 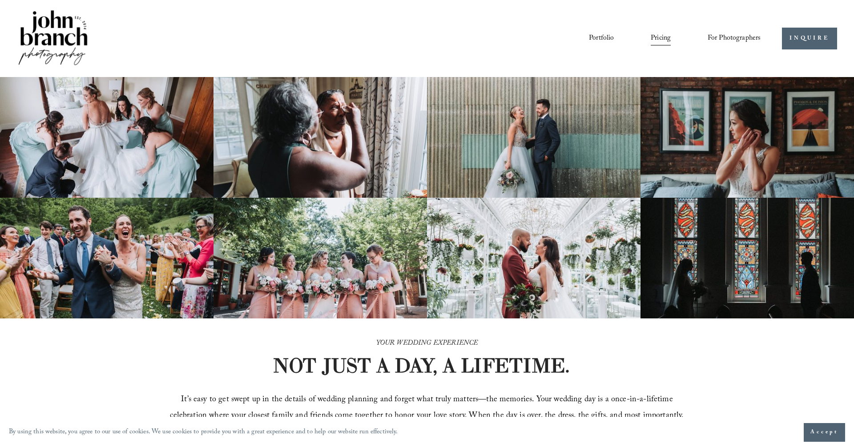 What do you see at coordinates (421, 365) in the screenshot?
I see `strong: NOT JUST A DAY, A LIFETIME.` at bounding box center [421, 365].